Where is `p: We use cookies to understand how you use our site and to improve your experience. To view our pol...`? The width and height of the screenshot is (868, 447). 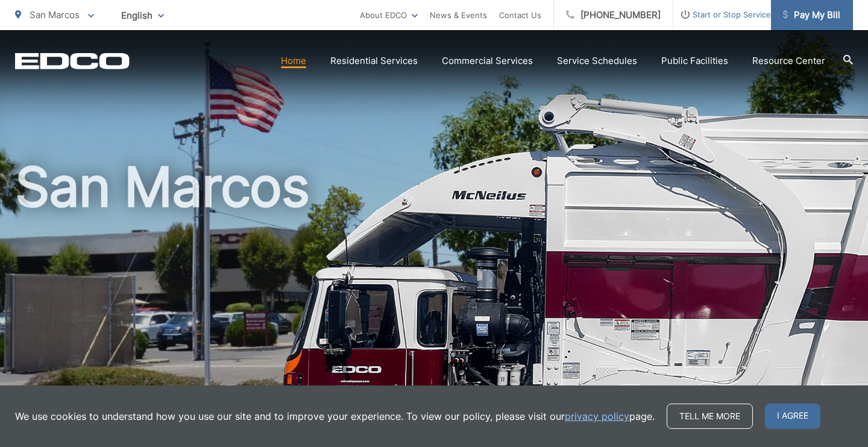
p: We use cookies to understand how you use our site and to improve your experience. To view our pol... is located at coordinates (335, 416).